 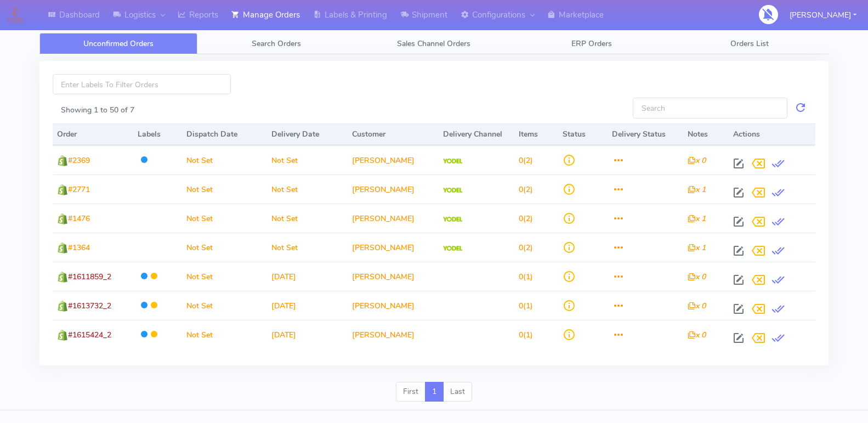 What do you see at coordinates (434, 43) in the screenshot?
I see `span: Sales Channel Orders` at bounding box center [434, 43].